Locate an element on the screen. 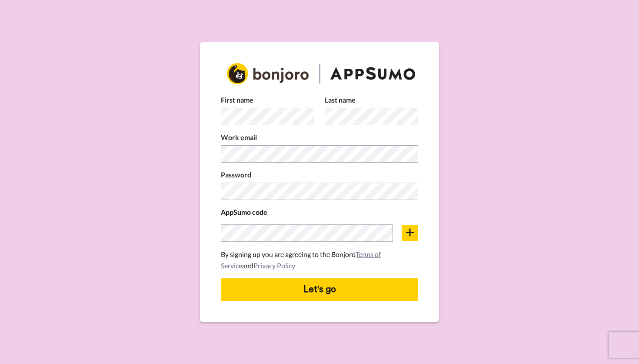 This screenshot has width=639, height=364. a: Privacy Policy is located at coordinates (274, 265).